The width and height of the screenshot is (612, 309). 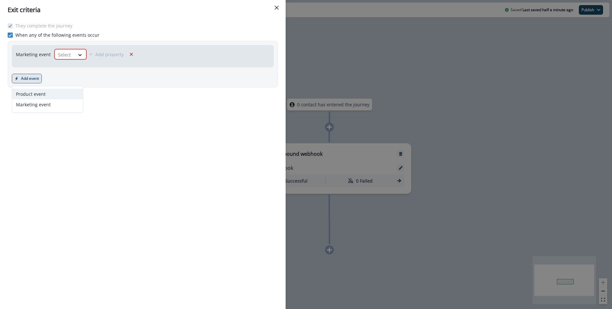 I want to click on button: Marketing event, so click(x=48, y=104).